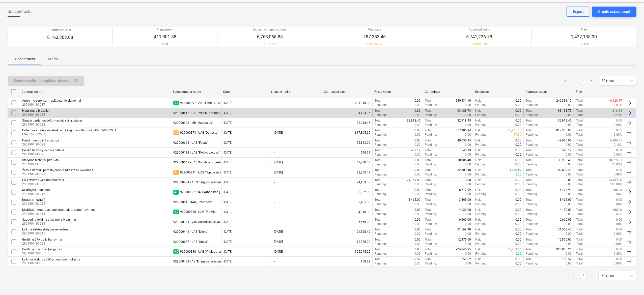  What do you see at coordinates (43, 154) in the screenshot?
I see `p: 2901901-SO-026` at bounding box center [43, 154].